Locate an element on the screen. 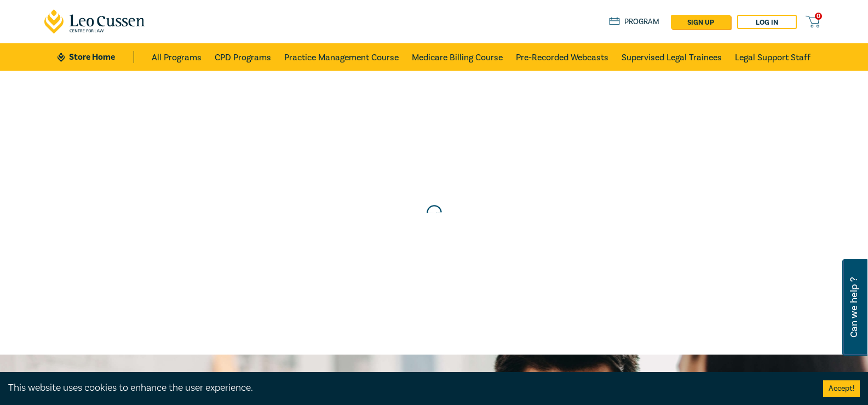  button: Accept cookies is located at coordinates (842, 389).